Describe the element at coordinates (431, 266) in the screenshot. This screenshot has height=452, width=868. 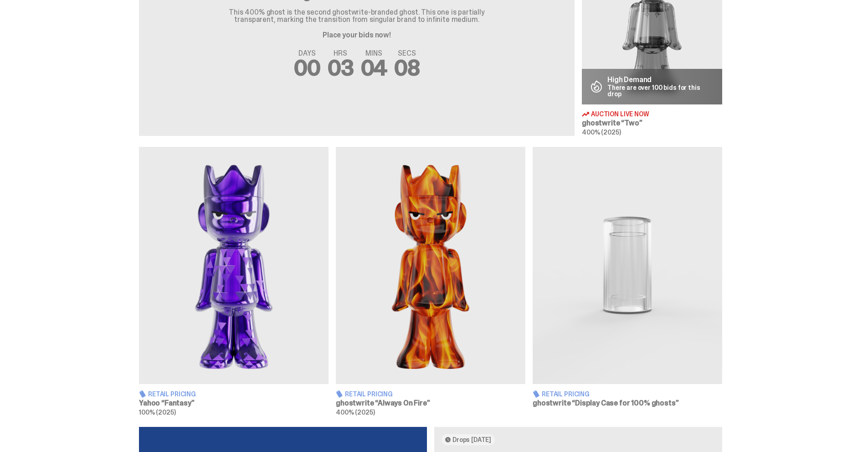
I see `img: Always On Fire` at that location.